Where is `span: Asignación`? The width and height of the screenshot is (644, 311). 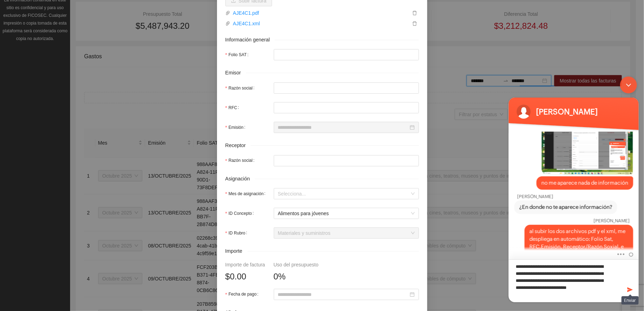
span: Asignación is located at coordinates (240, 178).